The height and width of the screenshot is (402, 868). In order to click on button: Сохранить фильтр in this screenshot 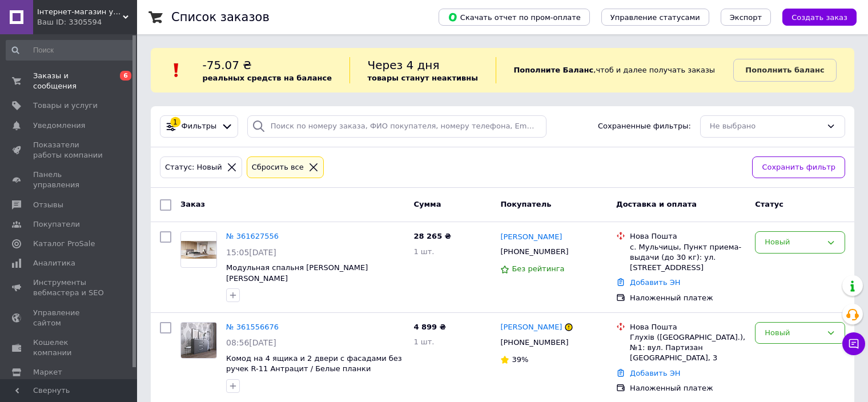, I will do `click(798, 167)`.